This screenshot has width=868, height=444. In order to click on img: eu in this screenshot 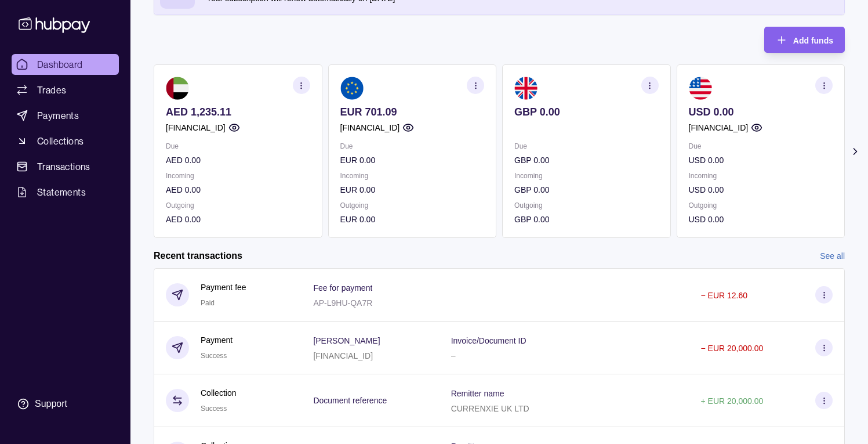, I will do `click(352, 88)`.